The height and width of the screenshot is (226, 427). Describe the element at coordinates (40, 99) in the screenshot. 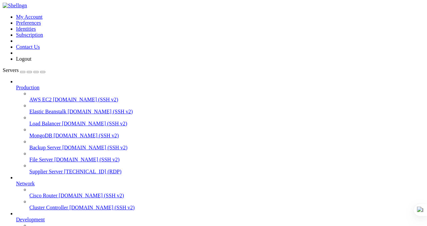

I see `span: AWS EC2` at that location.